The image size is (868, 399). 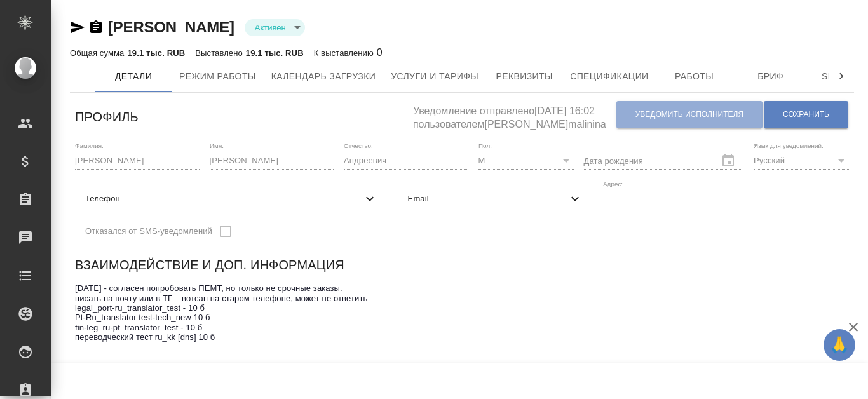 I want to click on h6: Профиль, so click(x=107, y=117).